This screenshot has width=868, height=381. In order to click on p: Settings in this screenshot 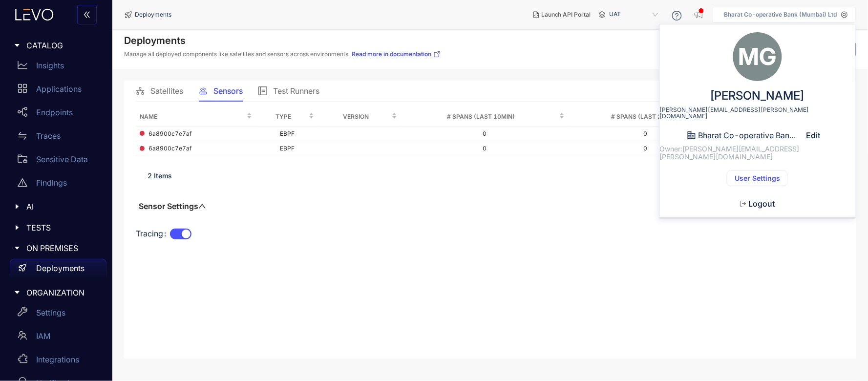, I will do `click(51, 313)`.